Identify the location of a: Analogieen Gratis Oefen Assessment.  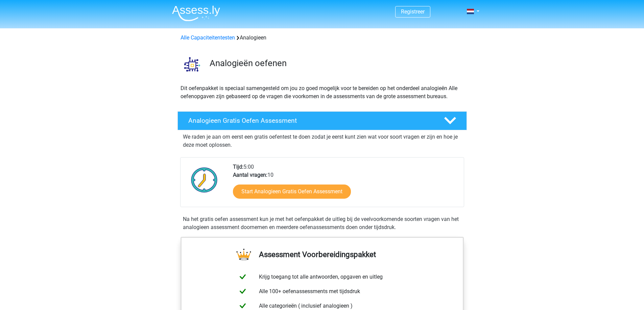
(322, 121).